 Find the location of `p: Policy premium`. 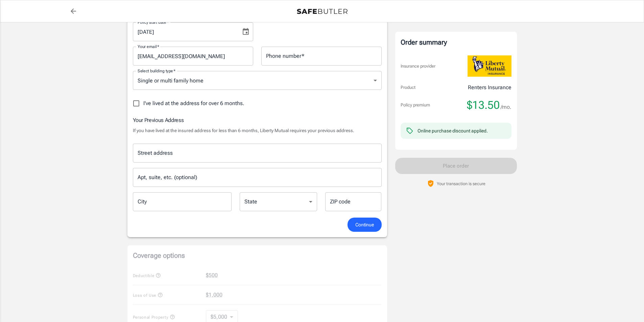

p: Policy premium is located at coordinates (415, 105).